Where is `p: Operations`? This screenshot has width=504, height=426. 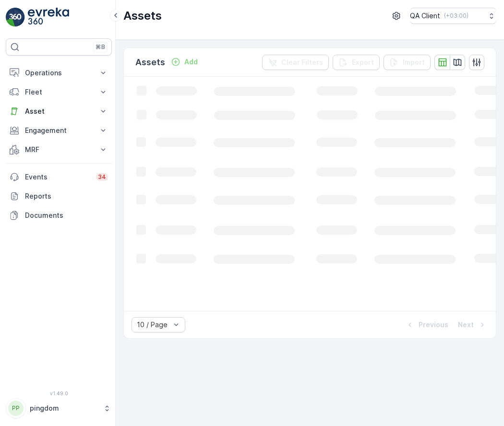 p: Operations is located at coordinates (58, 73).